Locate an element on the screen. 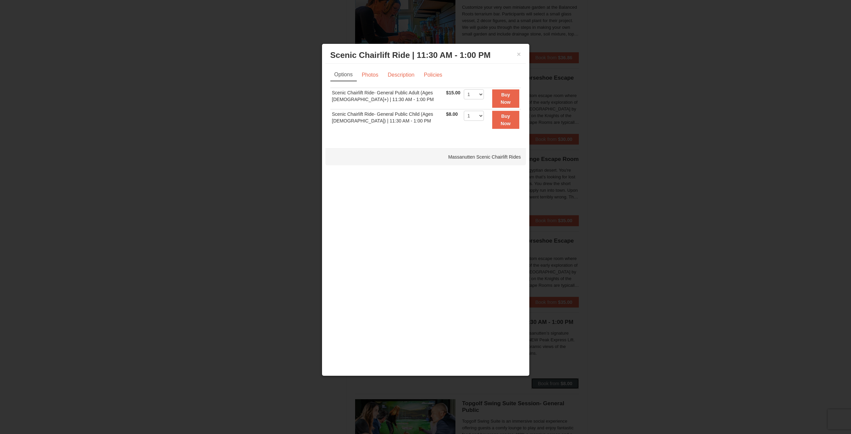 This screenshot has width=851, height=434. a: Policies is located at coordinates (433, 75).